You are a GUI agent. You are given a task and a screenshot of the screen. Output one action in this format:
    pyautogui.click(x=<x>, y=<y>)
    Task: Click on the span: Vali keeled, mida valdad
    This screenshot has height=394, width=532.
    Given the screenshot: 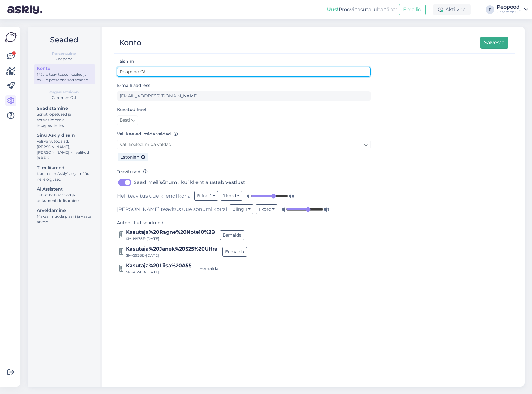 What is the action you would take?
    pyautogui.click(x=145, y=145)
    